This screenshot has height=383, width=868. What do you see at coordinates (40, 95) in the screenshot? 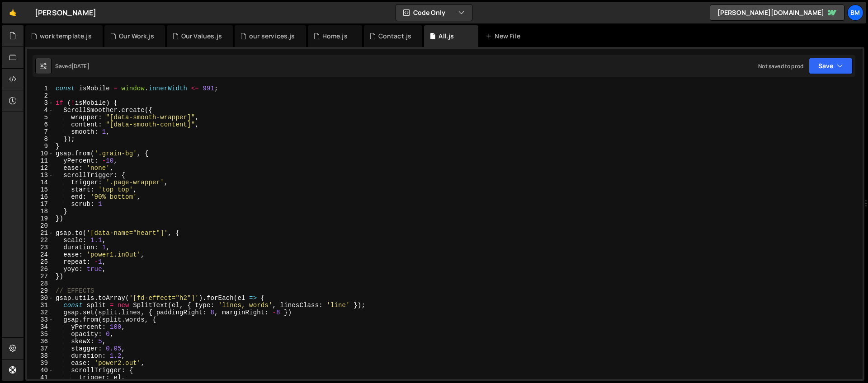
I see `div: 2` at bounding box center [40, 95].